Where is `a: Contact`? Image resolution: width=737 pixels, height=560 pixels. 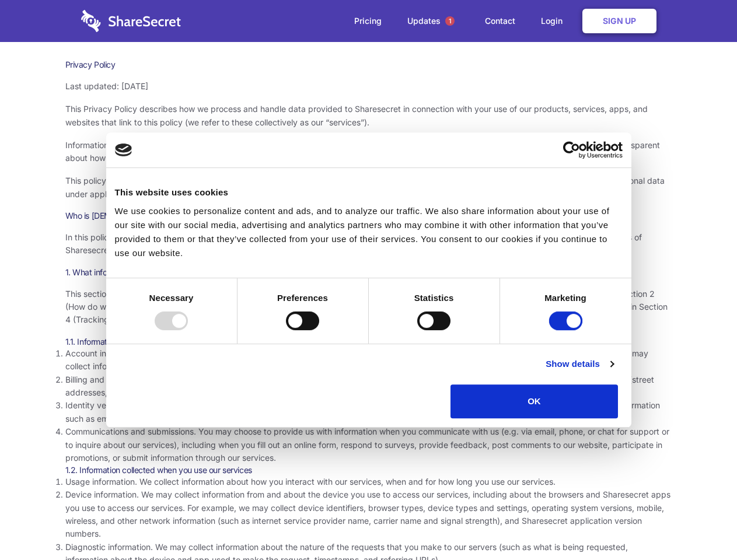 a: Contact is located at coordinates (500, 21).